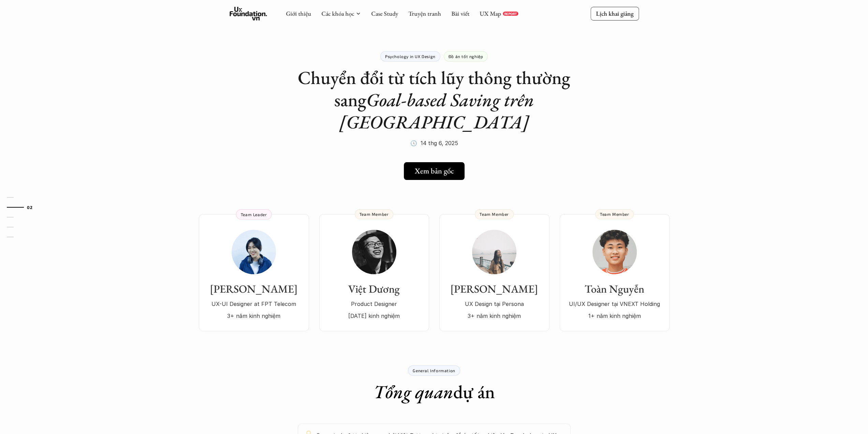 This screenshot has width=868, height=434. I want to click on p: Lịch khai giảng, so click(615, 13).